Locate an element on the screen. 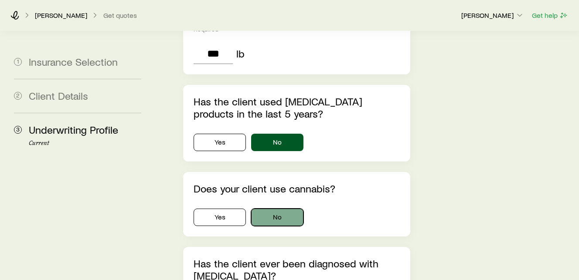 This screenshot has height=280, width=579. span: 1 is located at coordinates (18, 62).